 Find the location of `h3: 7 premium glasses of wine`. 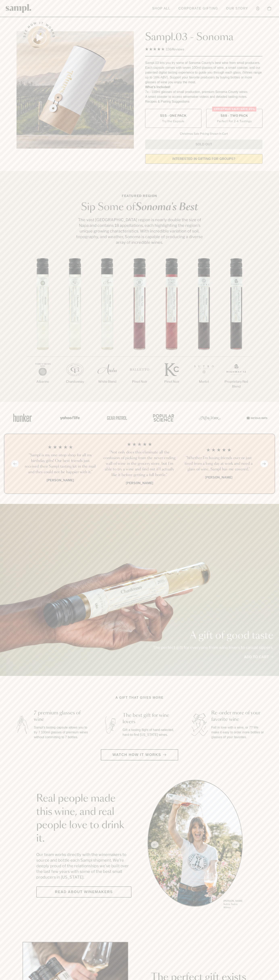

h3: 7 premium glasses of wine is located at coordinates (61, 717).